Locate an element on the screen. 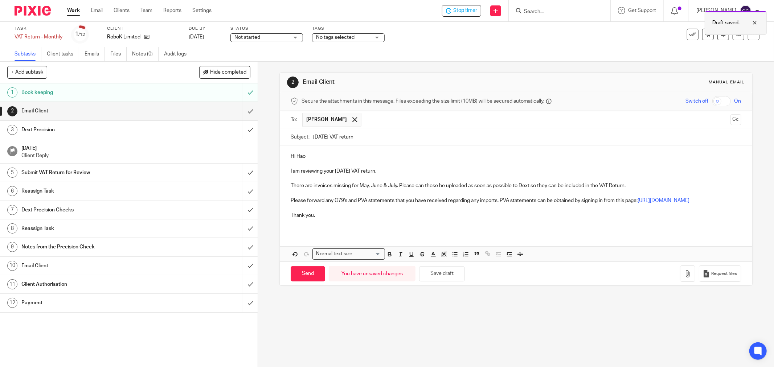 The height and width of the screenshot is (367, 774). p: Thank you. is located at coordinates (516, 216).